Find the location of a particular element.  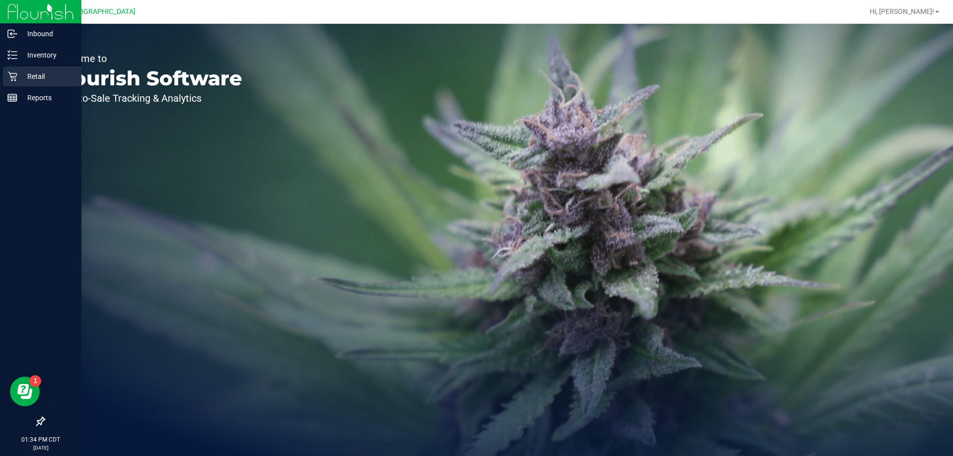

inline-svg: Inventory is located at coordinates (12, 55).